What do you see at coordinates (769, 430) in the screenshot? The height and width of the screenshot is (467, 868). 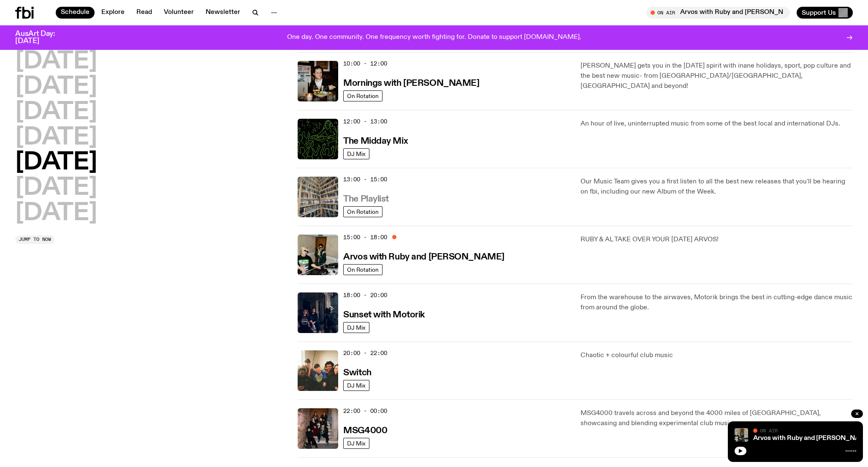 I see `span: On Air` at bounding box center [769, 430].